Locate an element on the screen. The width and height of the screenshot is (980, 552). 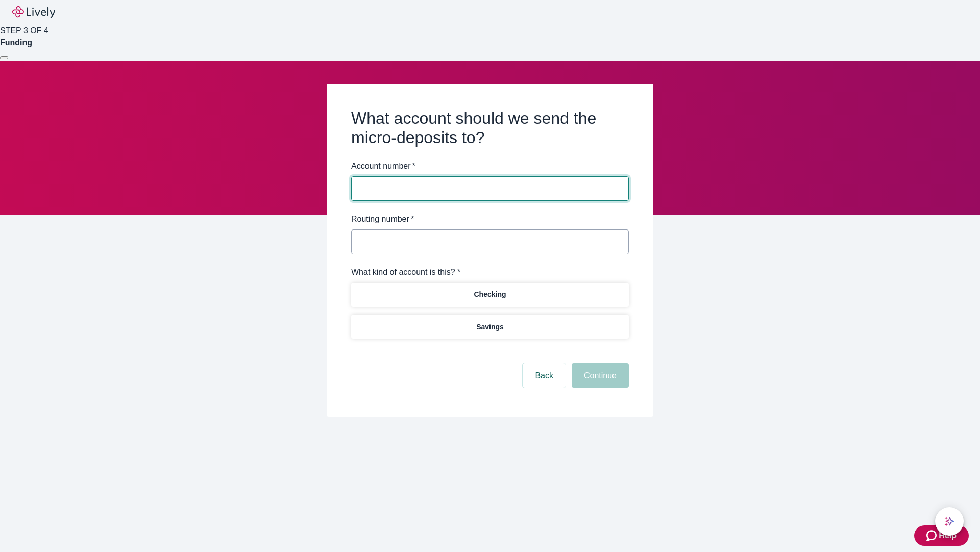
button: chat is located at coordinates (949, 521).